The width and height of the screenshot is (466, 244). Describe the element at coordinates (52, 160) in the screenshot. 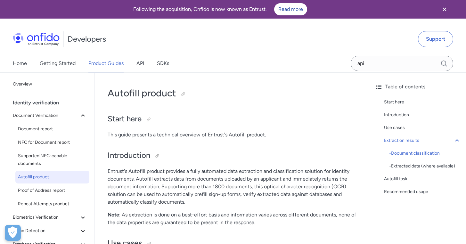

I see `span: Supported NFC-capable documents` at that location.